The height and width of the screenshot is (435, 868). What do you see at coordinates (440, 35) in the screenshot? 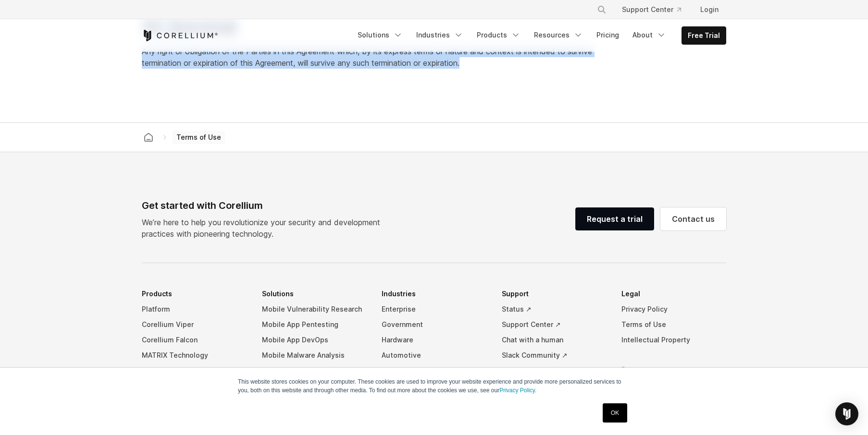
I see `a: Industries` at bounding box center [440, 35].